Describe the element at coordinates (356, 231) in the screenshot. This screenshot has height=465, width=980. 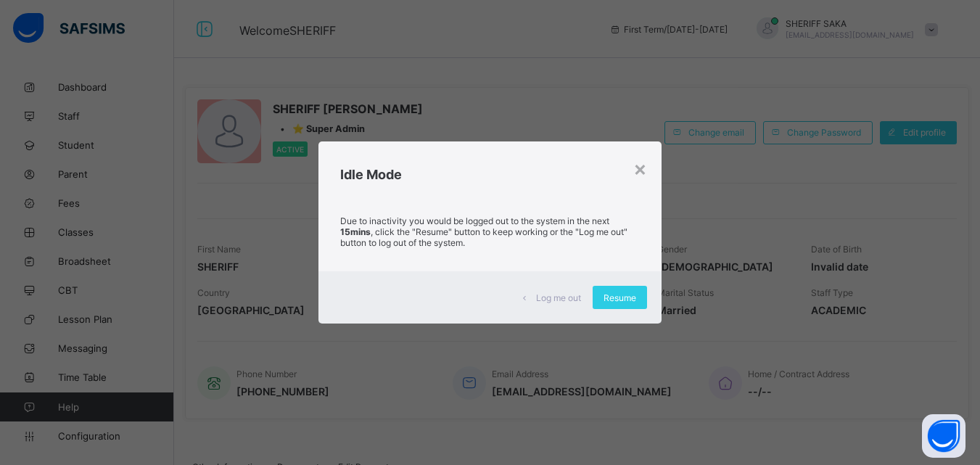
I see `strong: 15mins` at that location.